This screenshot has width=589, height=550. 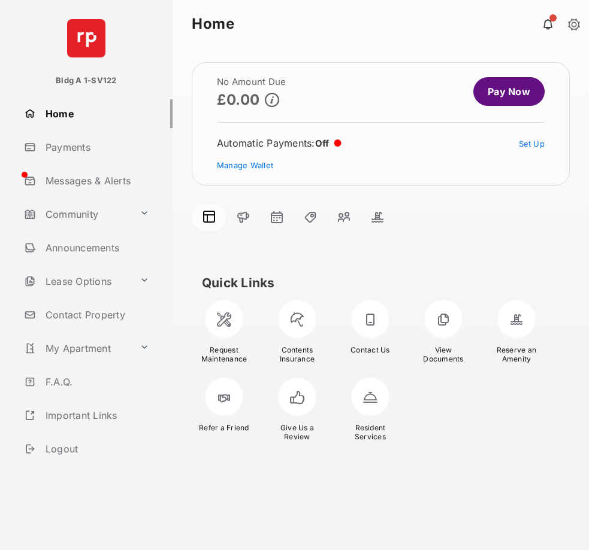 I want to click on div: Request Maintenance, so click(x=224, y=355).